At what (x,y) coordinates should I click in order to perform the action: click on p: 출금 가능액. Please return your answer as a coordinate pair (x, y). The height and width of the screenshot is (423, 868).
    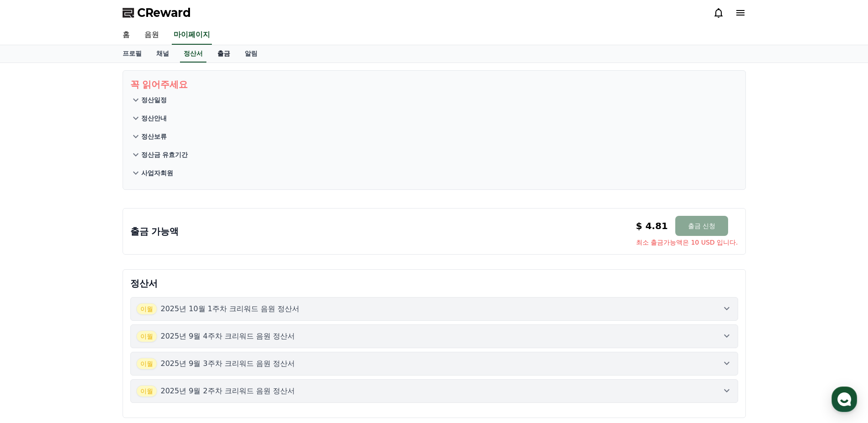
    Looking at the image, I should click on (154, 231).